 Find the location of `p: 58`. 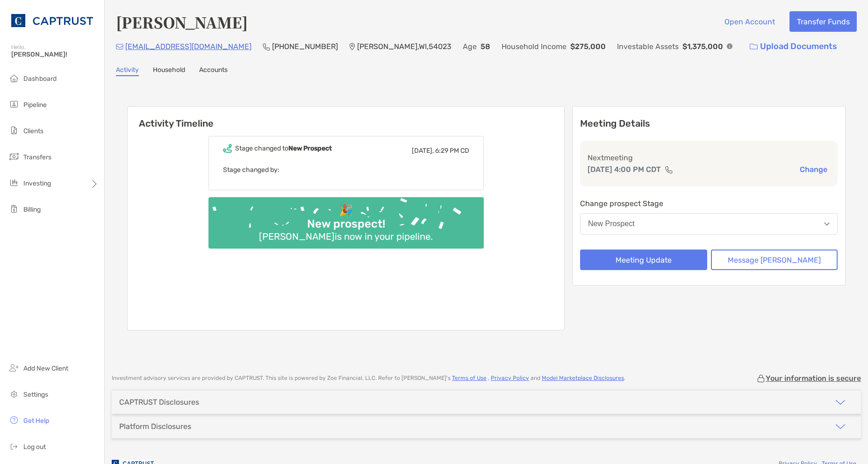

p: 58 is located at coordinates (485, 46).